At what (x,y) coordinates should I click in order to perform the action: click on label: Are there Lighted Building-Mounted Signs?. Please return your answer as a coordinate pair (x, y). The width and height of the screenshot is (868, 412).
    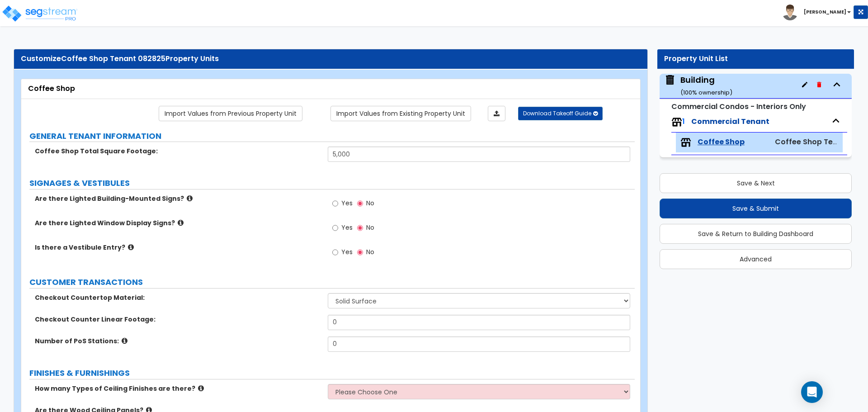
    Looking at the image, I should click on (178, 199).